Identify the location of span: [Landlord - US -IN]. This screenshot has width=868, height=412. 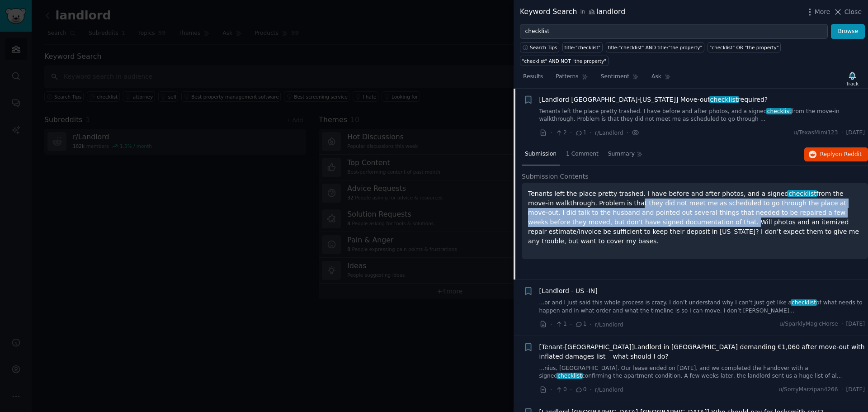
(568, 291).